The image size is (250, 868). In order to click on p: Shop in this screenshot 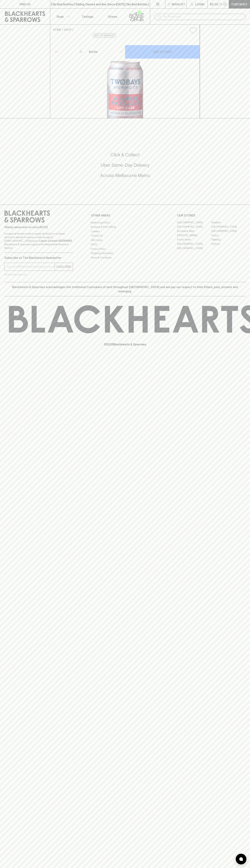, I will do `click(60, 17)`.